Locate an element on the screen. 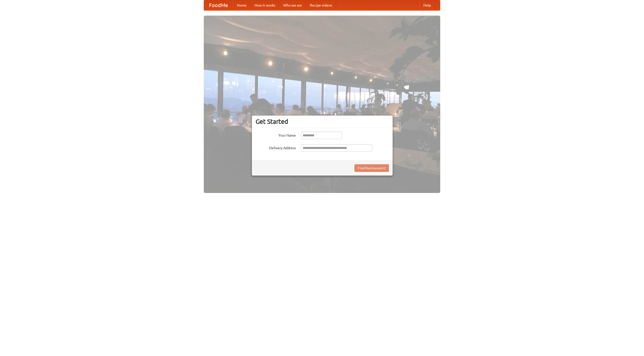  a: Recipe videos is located at coordinates (321, 5).